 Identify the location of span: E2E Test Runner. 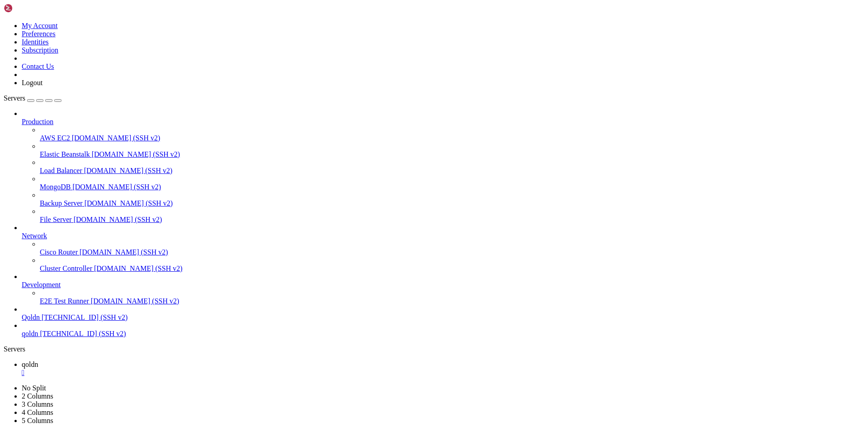
(64, 301).